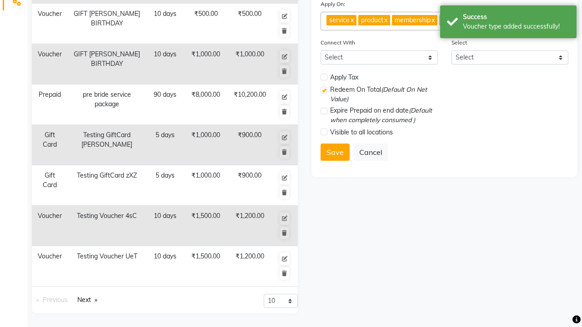 The width and height of the screenshot is (582, 327). What do you see at coordinates (87, 300) in the screenshot?
I see `a: Next` at bounding box center [87, 300].